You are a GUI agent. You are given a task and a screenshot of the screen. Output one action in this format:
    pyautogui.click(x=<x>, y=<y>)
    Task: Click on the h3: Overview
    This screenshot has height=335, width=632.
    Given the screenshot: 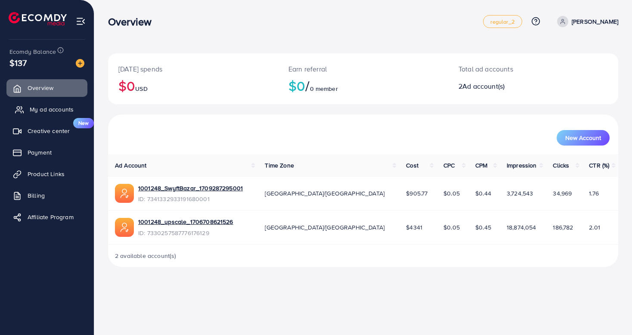 What is the action you would take?
    pyautogui.click(x=133, y=22)
    